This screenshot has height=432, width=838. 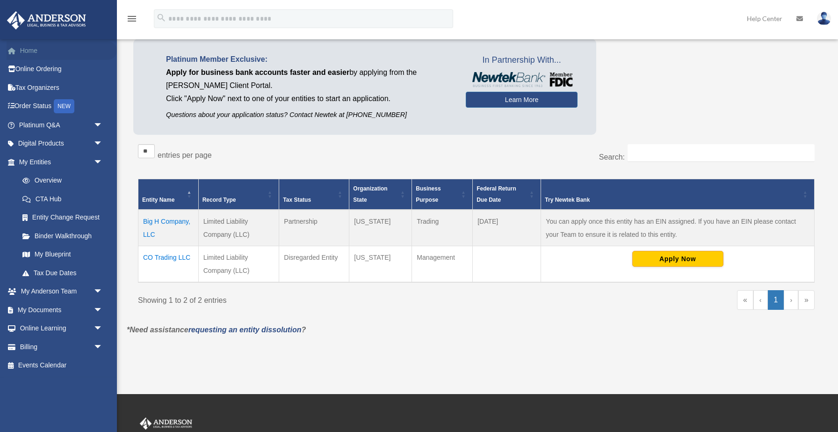 What do you see at coordinates (63, 255) in the screenshot?
I see `a: My Blueprint` at bounding box center [63, 255].